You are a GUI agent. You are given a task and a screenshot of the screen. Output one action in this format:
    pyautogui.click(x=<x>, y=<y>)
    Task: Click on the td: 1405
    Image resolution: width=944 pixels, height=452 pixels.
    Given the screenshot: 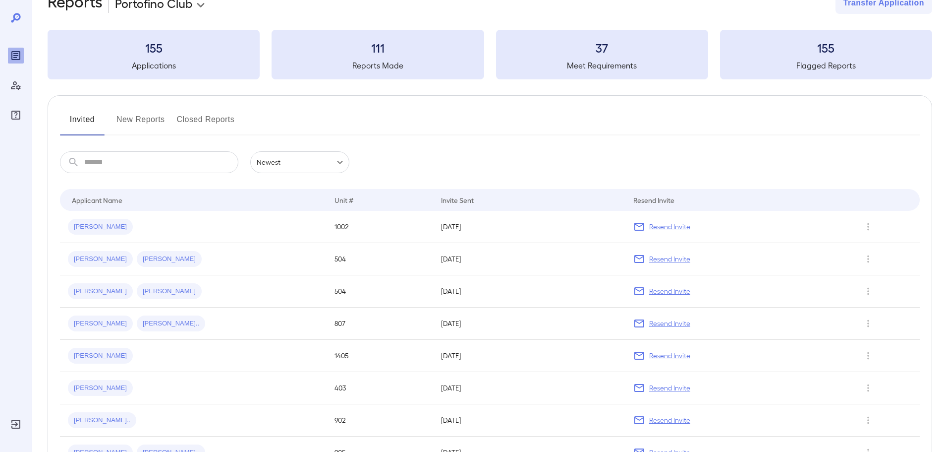 What is the action you would take?
    pyautogui.click(x=380, y=355)
    